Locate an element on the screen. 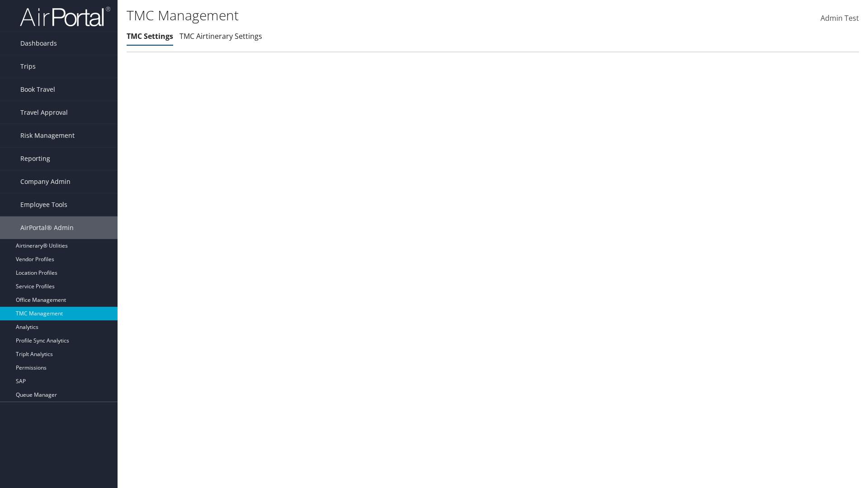  a: Admin Test is located at coordinates (840, 19).